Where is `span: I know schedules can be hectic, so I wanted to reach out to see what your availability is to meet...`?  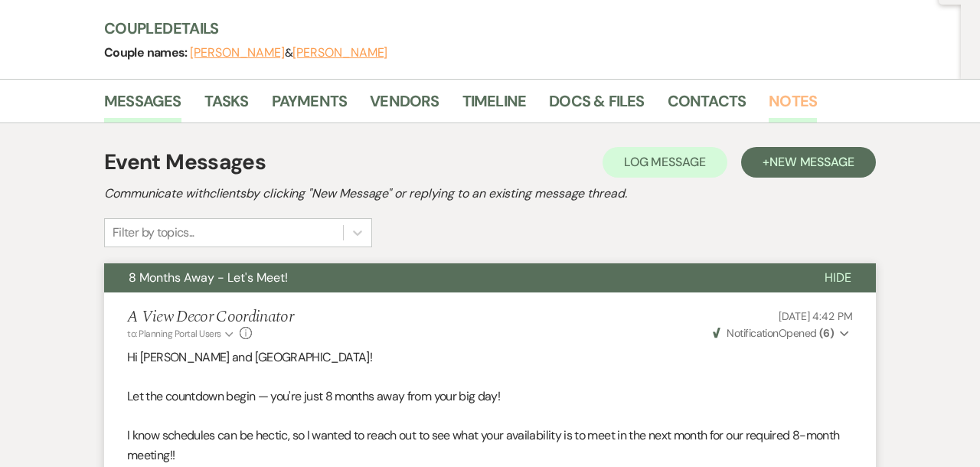 span: I know schedules can be hectic, so I wanted to reach out to see what your availability is to meet... is located at coordinates (483, 445).